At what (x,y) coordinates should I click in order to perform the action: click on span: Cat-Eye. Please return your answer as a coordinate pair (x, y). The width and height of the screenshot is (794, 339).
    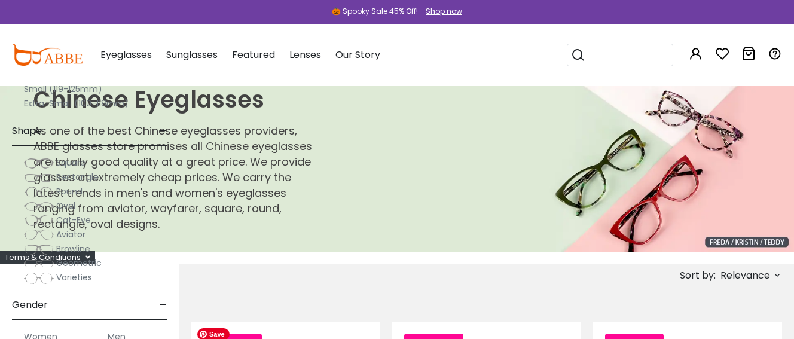
    Looking at the image, I should click on (74, 220).